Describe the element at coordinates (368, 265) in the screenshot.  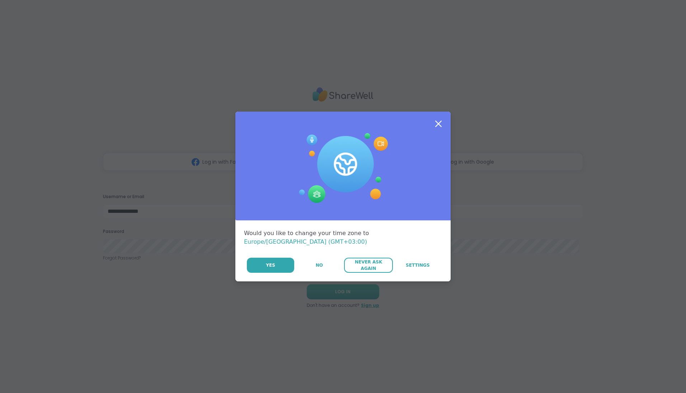
I see `span: Never Ask Again` at that location.